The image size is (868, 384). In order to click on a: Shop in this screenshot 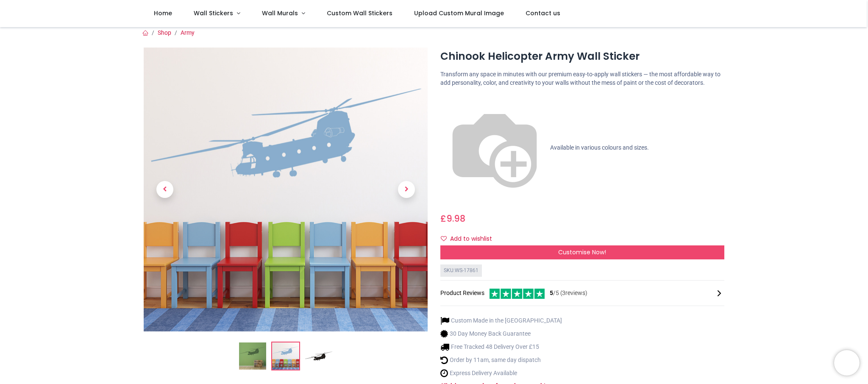, I will do `click(165, 33)`.